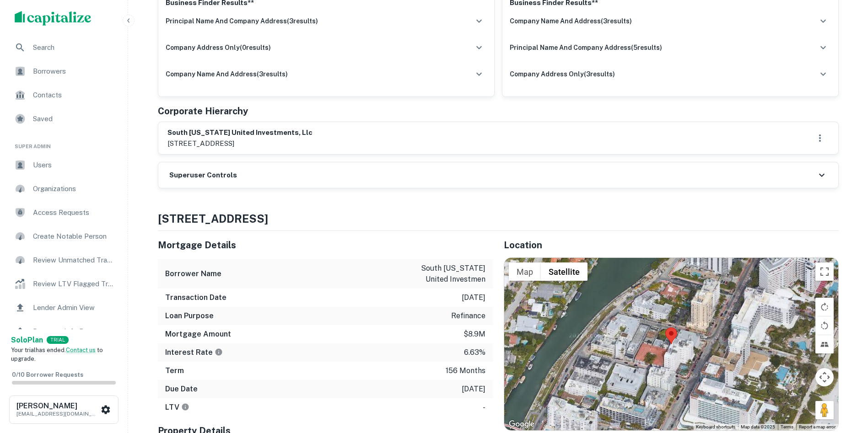 This screenshot has height=433, width=868. What do you see at coordinates (825, 272) in the screenshot?
I see `button: Toggle fullscreen view` at bounding box center [825, 272].